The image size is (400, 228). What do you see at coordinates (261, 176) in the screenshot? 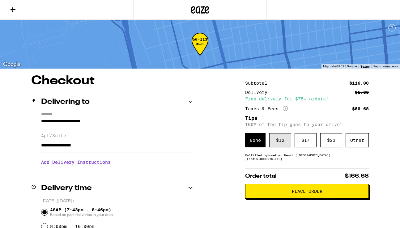
I see `span: Order total` at bounding box center [261, 176].